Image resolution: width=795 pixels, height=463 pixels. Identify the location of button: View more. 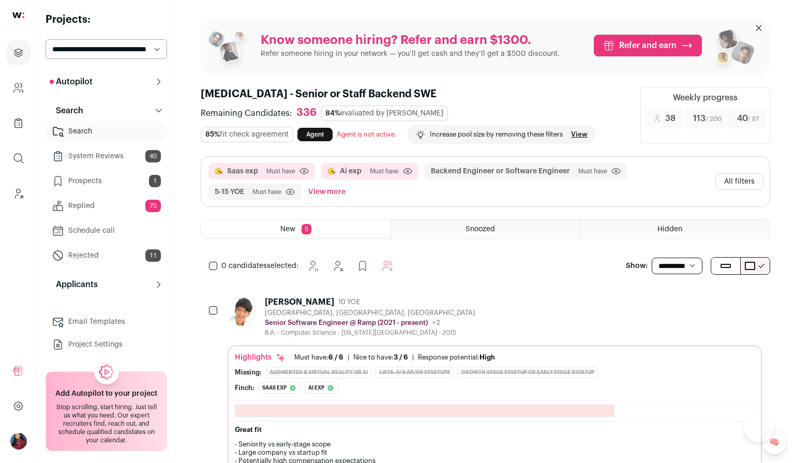
(327, 192).